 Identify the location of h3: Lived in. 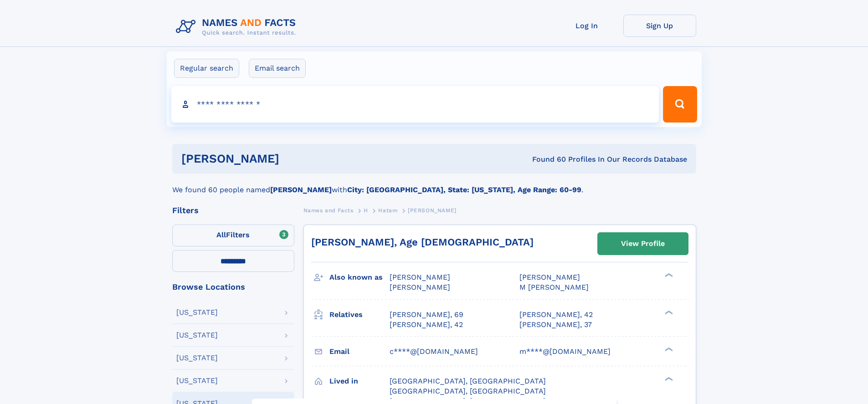
(359, 381).